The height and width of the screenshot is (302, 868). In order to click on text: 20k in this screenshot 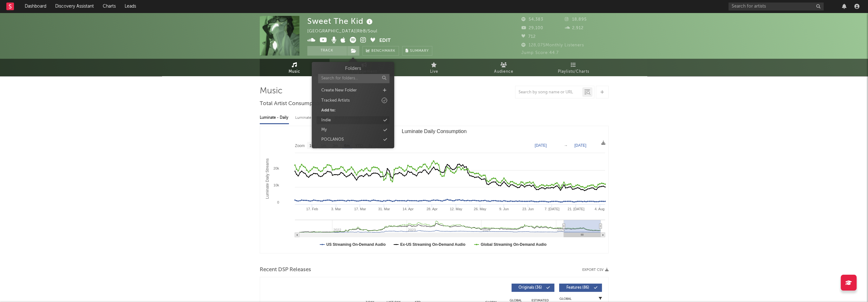, I will do `click(276, 169)`.